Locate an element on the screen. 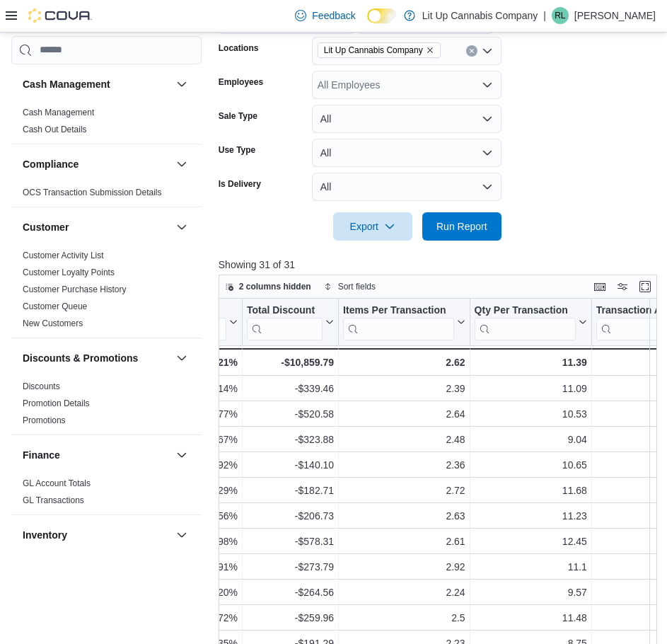 This screenshot has height=644, width=667. div: 11.39 is located at coordinates (530, 362).